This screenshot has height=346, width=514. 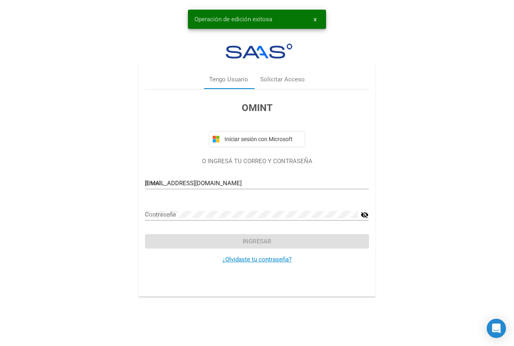 What do you see at coordinates (257, 242) in the screenshot?
I see `button: Ingresar` at bounding box center [257, 242].